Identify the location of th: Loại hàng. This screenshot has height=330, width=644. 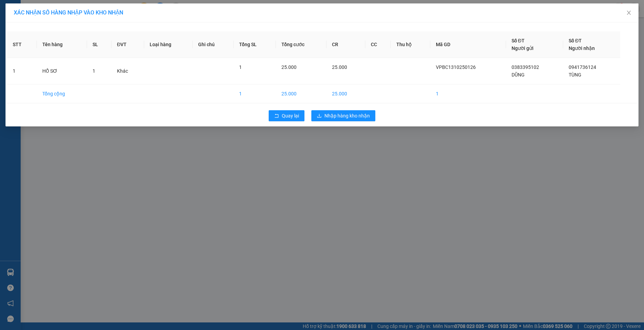
(168, 44).